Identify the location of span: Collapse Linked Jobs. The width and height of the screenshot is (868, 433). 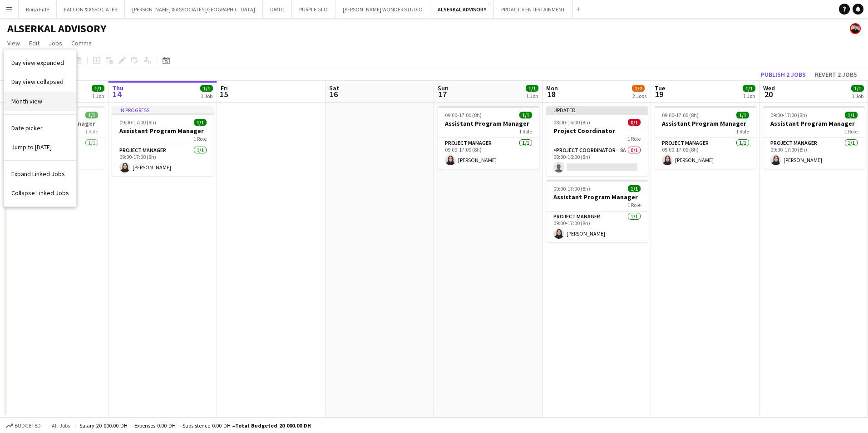
(40, 193).